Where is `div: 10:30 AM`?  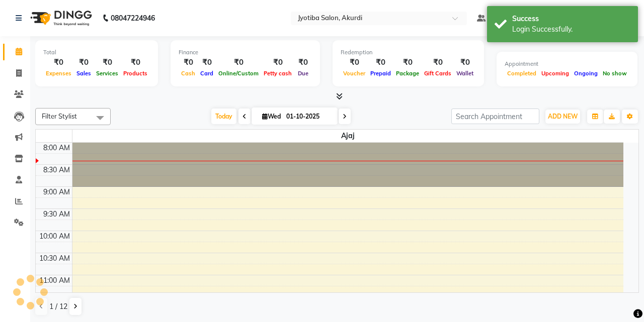
div: 10:30 AM is located at coordinates (55, 258).